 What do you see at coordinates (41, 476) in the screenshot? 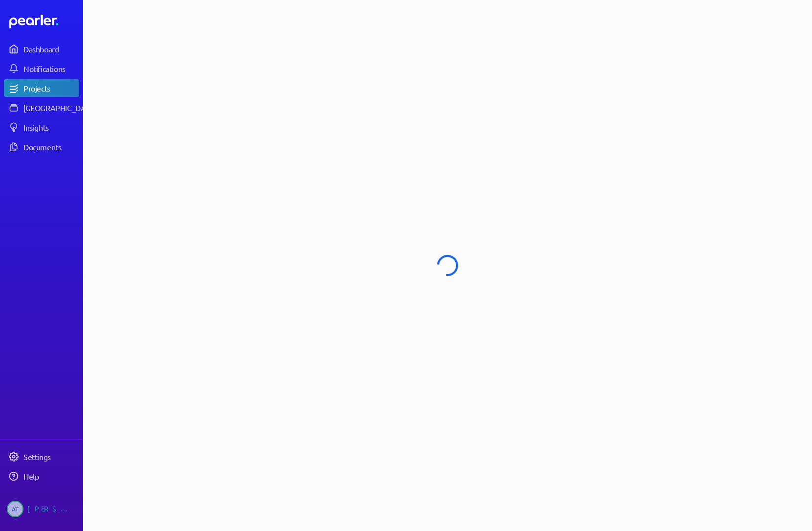
I see `a: Help` at bounding box center [41, 476].